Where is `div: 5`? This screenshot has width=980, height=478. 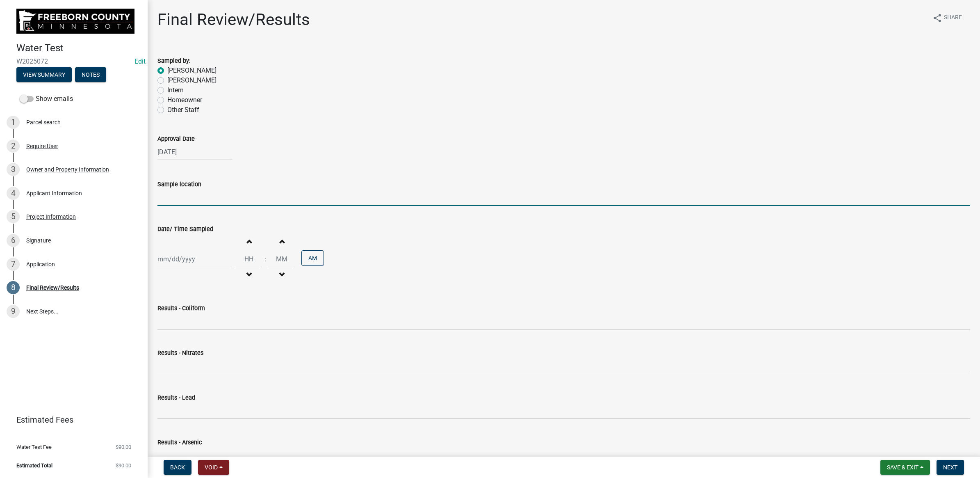 div: 5 is located at coordinates (13, 216).